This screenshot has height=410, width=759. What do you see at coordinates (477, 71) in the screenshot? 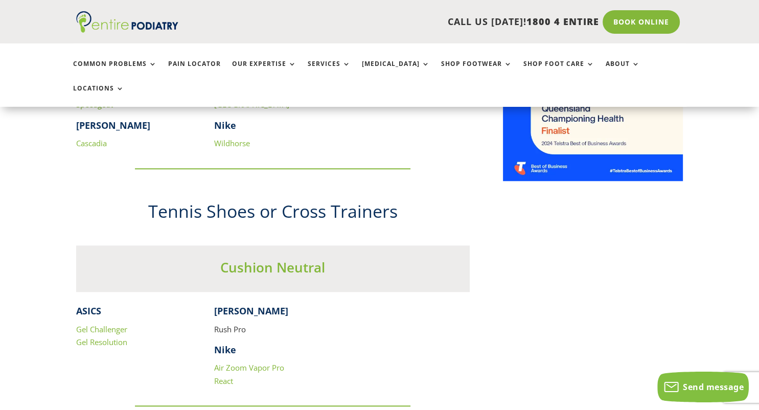
I see `a: Shop Footwear` at bounding box center [477, 71].